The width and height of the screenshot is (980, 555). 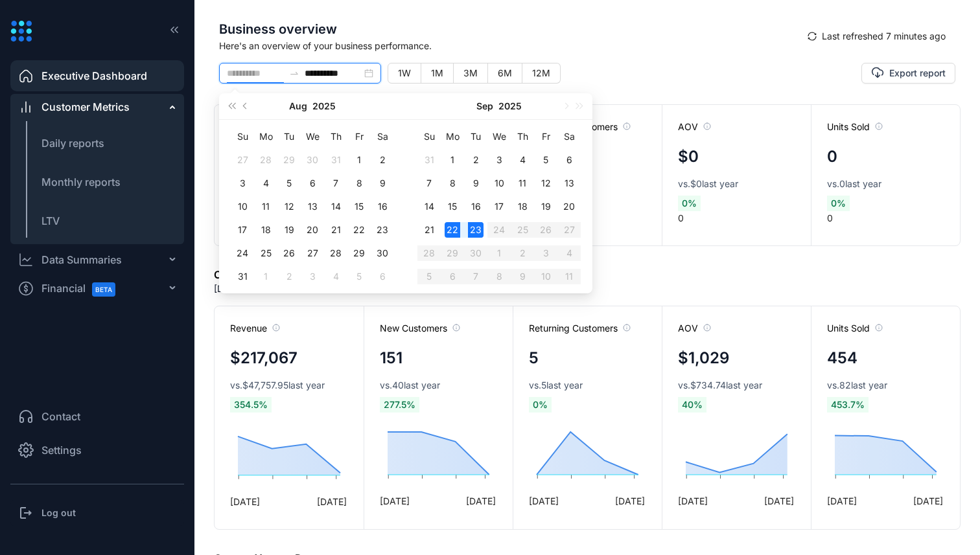 What do you see at coordinates (855, 184) in the screenshot?
I see `span: vs. 0 last year` at bounding box center [855, 184].